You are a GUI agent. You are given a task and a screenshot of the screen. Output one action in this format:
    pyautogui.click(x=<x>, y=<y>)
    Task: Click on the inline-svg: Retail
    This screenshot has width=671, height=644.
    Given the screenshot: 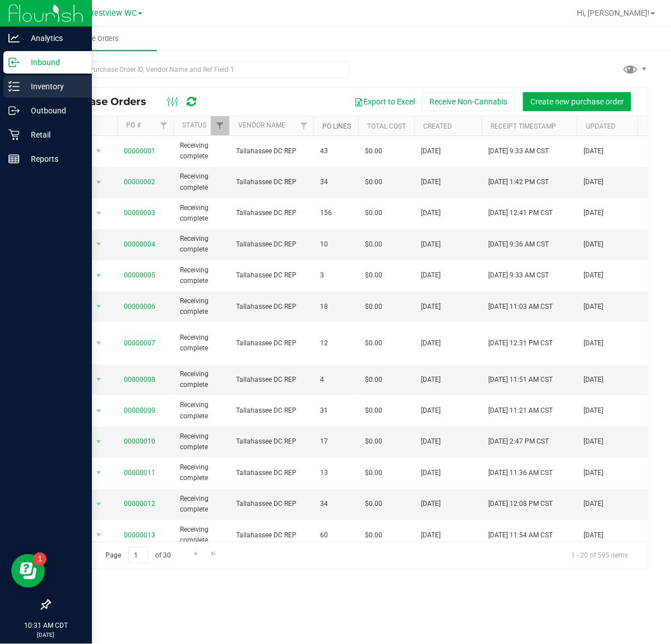 What is the action you would take?
    pyautogui.click(x=14, y=135)
    